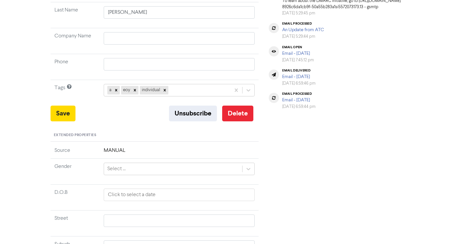  What do you see at coordinates (75, 41) in the screenshot?
I see `td: Company Name` at bounding box center [75, 41].